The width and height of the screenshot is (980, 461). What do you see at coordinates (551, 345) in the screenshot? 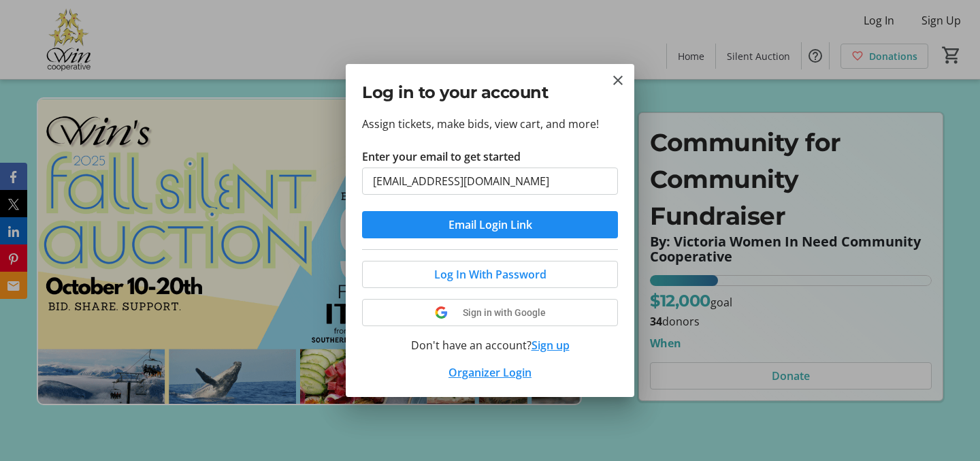
I see `button: Sign up` at bounding box center [551, 345].